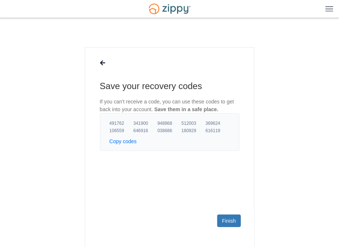 The height and width of the screenshot is (247, 339). I want to click on span: 180929, so click(193, 131).